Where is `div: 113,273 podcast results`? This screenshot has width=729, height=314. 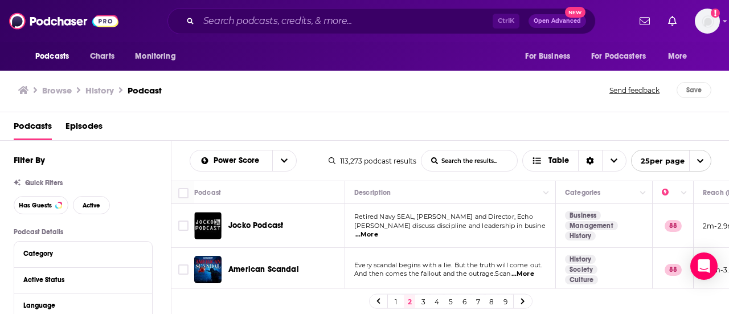 div: 113,273 podcast results is located at coordinates (372, 161).